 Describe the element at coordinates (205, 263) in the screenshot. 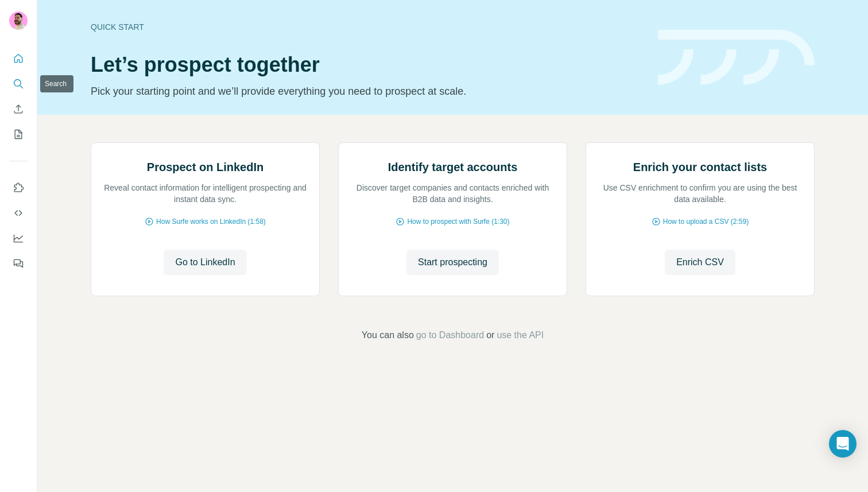

I see `button: Go to LinkedIn` at that location.